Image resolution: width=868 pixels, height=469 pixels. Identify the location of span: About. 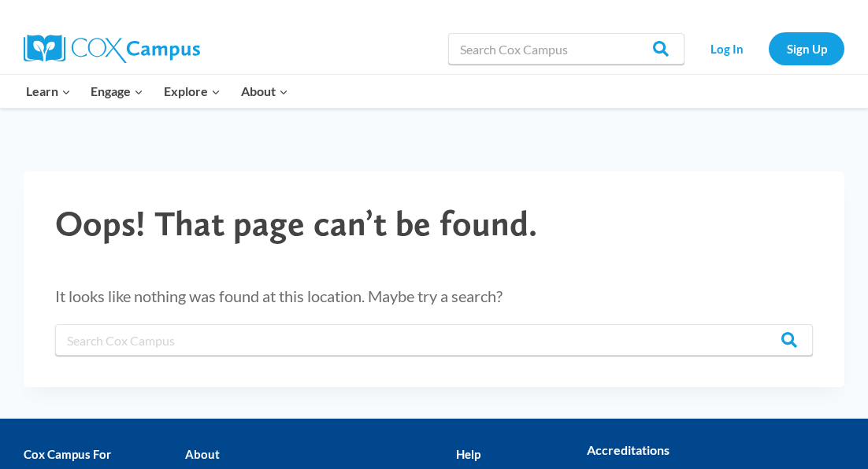
(265, 91).